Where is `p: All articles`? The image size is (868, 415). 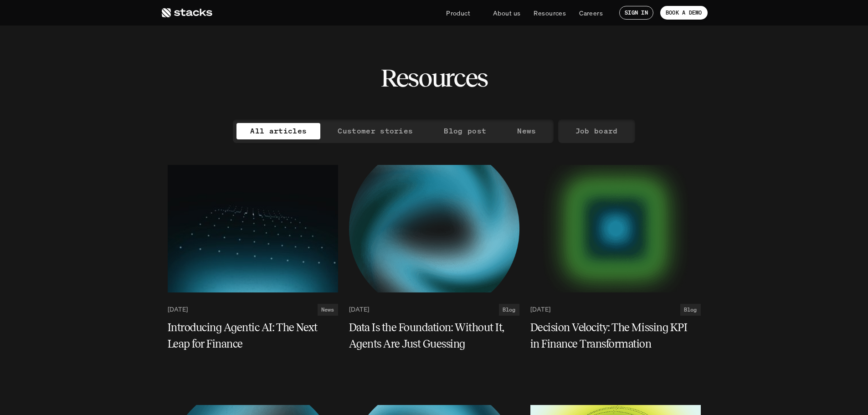 p: All articles is located at coordinates (278, 131).